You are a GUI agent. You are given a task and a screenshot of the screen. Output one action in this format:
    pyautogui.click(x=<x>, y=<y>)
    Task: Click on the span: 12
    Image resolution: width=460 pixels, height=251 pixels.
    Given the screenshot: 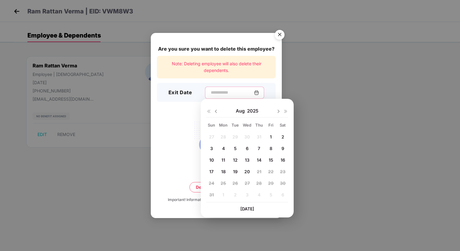 What is the action you would take?
    pyautogui.click(x=235, y=160)
    